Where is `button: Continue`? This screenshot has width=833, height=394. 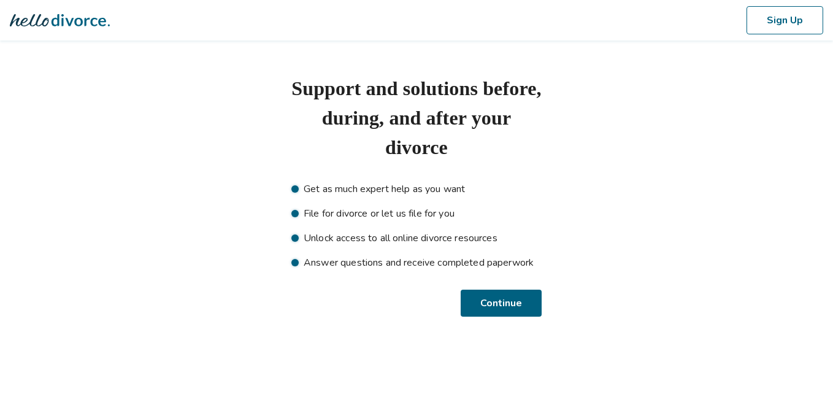 button: Continue is located at coordinates (502, 303).